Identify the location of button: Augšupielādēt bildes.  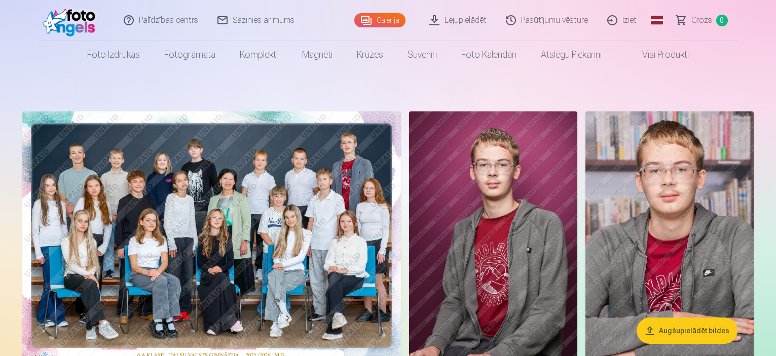
(687, 331).